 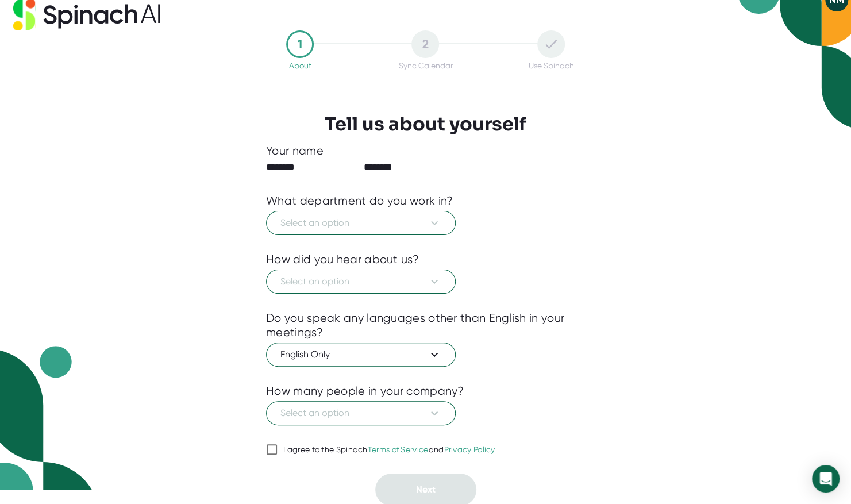 What do you see at coordinates (388, 449) in the screenshot?
I see `div: I agree to the Spinach and` at bounding box center [388, 449].